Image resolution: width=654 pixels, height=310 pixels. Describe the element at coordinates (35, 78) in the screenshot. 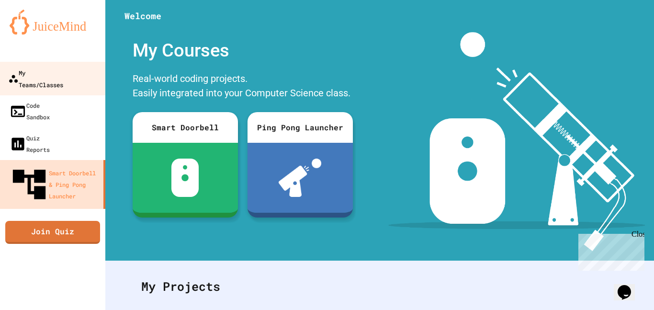

I see `div: My Teams/Classes` at that location.